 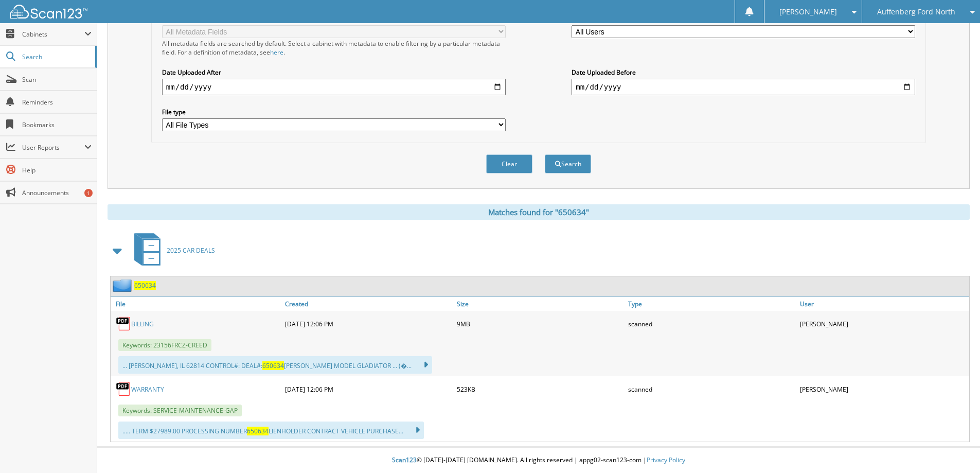 I want to click on span: Cabinets, so click(x=53, y=34).